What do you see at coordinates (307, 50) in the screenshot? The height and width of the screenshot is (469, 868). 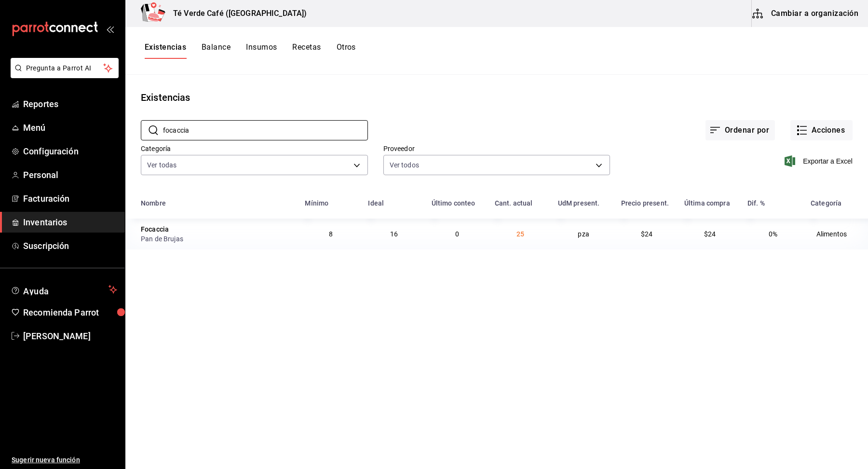 I see `button: Recetas` at bounding box center [307, 50].